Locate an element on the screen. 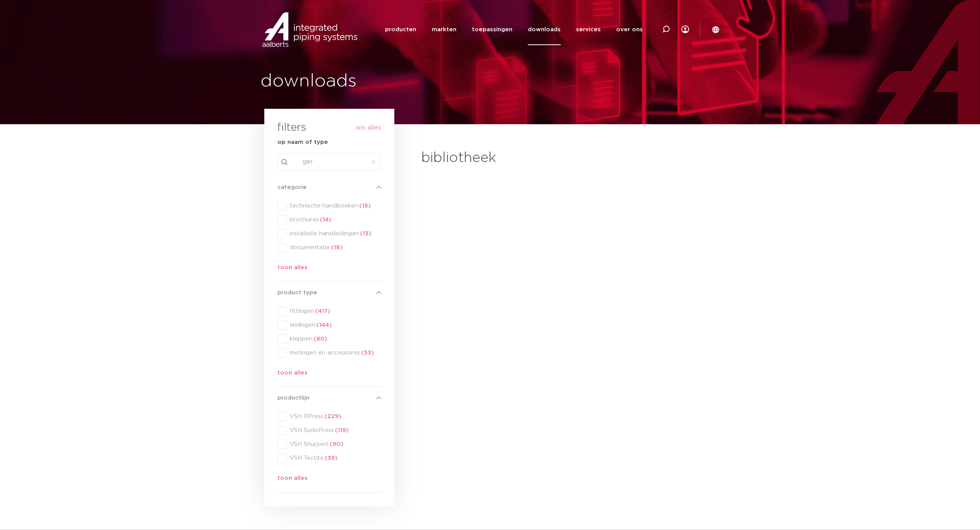 Image resolution: width=980 pixels, height=530 pixels. a: toepassingen is located at coordinates (492, 29).